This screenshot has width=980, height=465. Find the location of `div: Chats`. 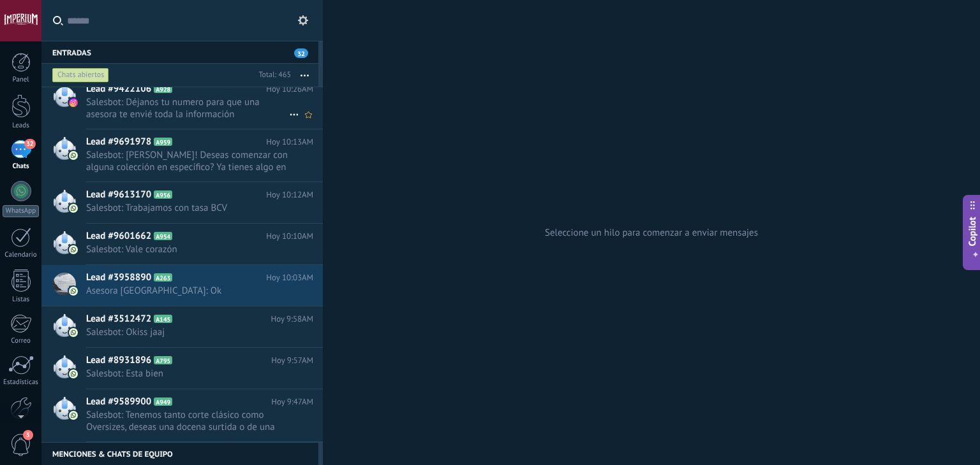

div: Chats is located at coordinates (21, 166).